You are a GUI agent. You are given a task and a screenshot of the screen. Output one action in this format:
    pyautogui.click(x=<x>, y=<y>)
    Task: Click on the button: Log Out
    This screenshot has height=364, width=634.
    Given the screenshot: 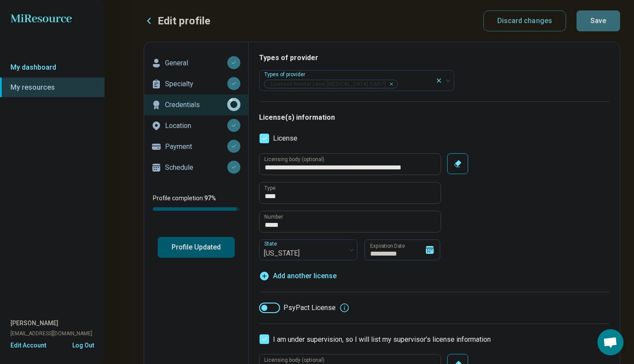 What is the action you would take?
    pyautogui.click(x=83, y=344)
    